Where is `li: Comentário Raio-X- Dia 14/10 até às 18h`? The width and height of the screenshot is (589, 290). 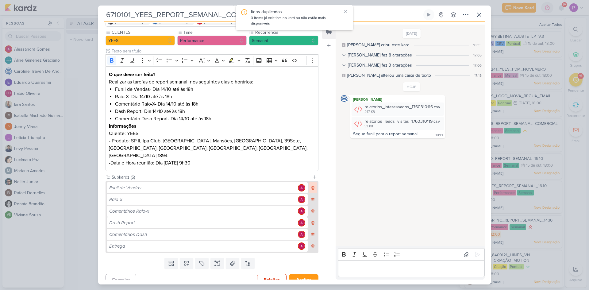 li: Comentário Raio-X- Dia 14/10 até às 18h is located at coordinates (215, 104).